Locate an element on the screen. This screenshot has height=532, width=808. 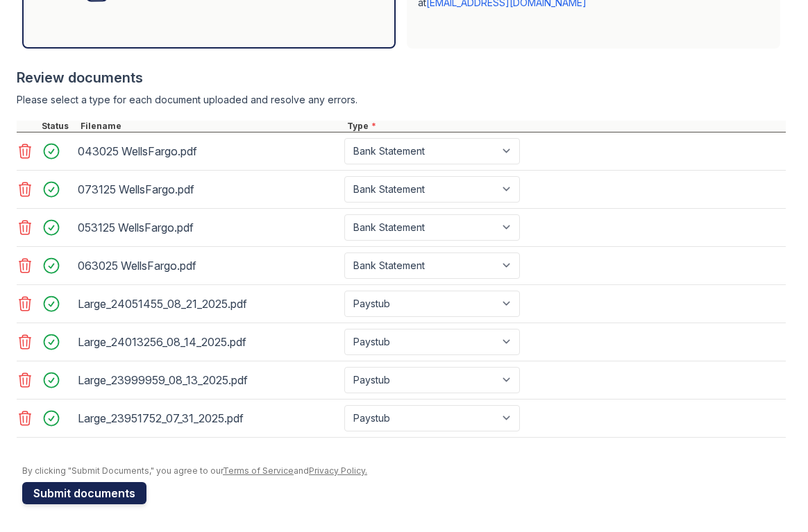
div: 073125 WellsFargo.pdf is located at coordinates (208, 189).